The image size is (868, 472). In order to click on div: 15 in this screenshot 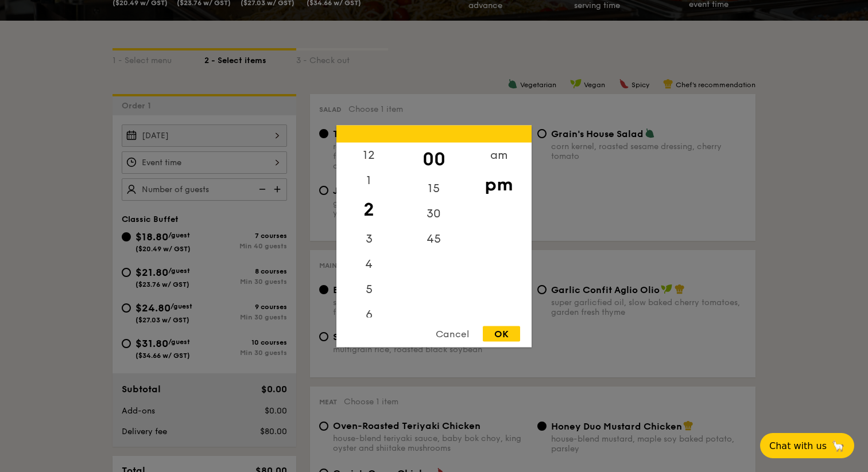, I will do `click(434, 188)`.